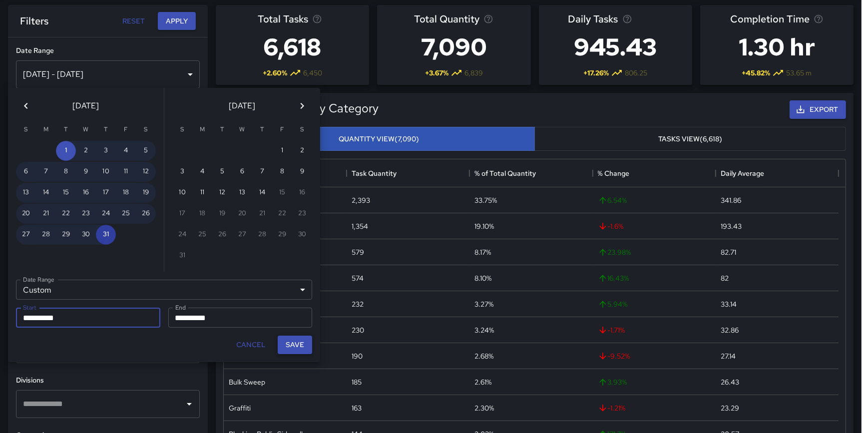 The width and height of the screenshot is (868, 433). Describe the element at coordinates (86, 192) in the screenshot. I see `button: 16` at that location.